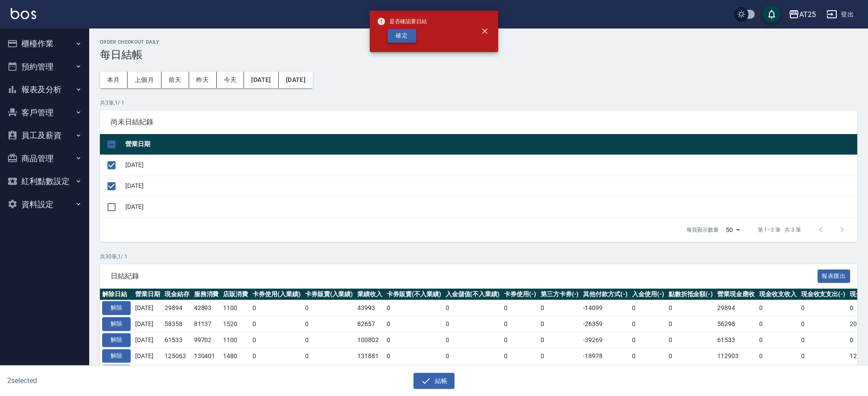  I want to click on td: 130401, so click(206, 356).